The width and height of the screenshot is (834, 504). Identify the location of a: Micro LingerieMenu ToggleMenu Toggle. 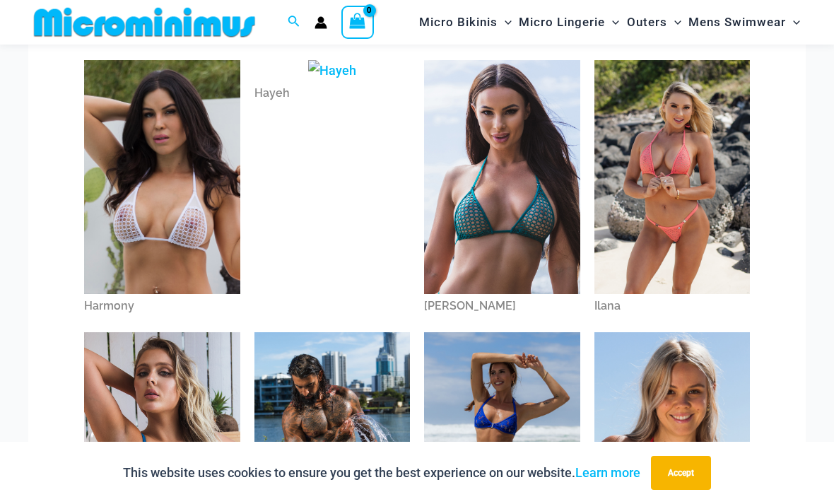
(569, 22).